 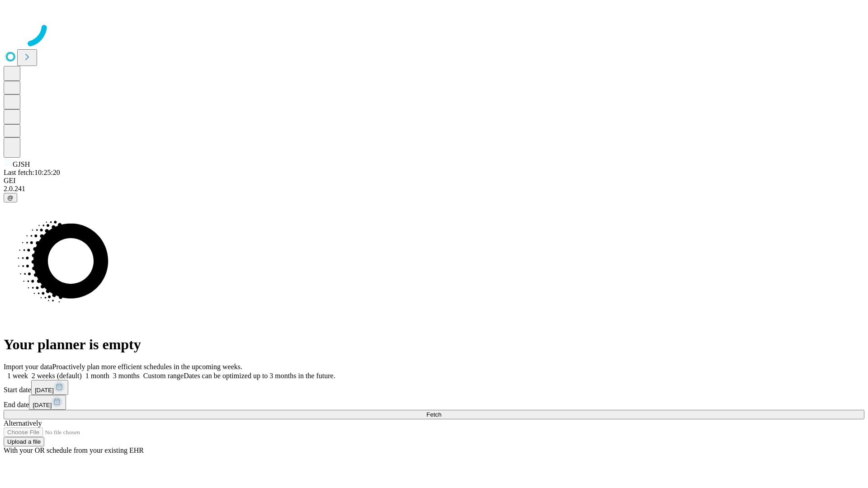 I want to click on span: 1 month, so click(x=97, y=376).